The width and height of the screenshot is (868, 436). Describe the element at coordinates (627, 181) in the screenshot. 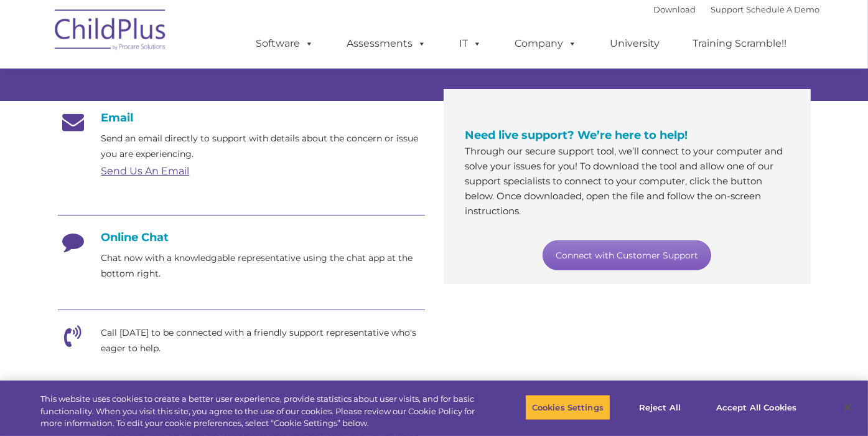

I see `p: Through our secure support tool, we’ll connect to your computer and solve your issues for you! To...` at that location.